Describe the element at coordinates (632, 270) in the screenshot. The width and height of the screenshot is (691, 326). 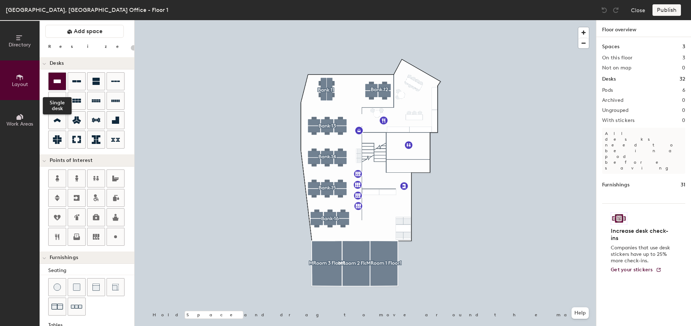
I see `span: Get your stickers` at that location.